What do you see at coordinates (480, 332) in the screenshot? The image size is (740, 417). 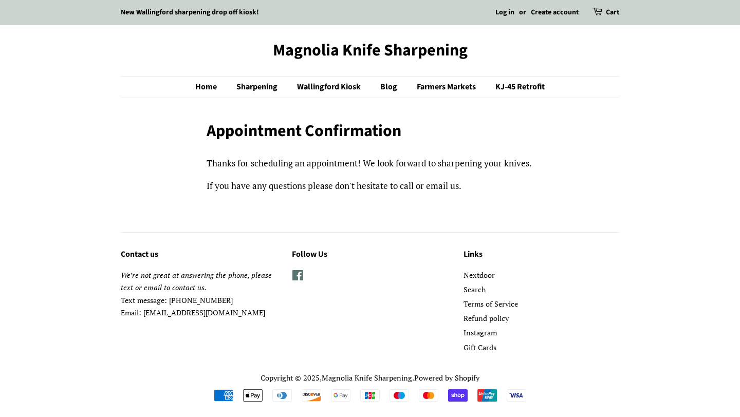 I see `a: Instagram` at bounding box center [480, 332].